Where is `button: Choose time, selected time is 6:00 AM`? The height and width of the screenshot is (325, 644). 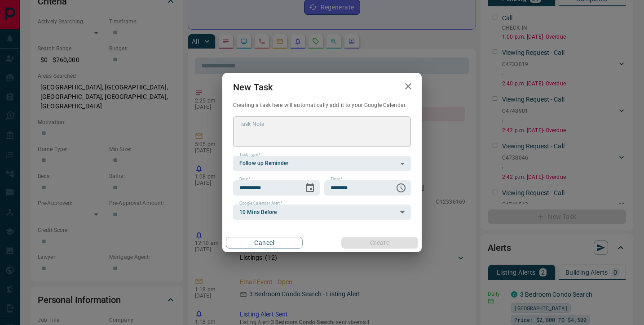
button: Choose time, selected time is 6:00 AM is located at coordinates (401, 188).